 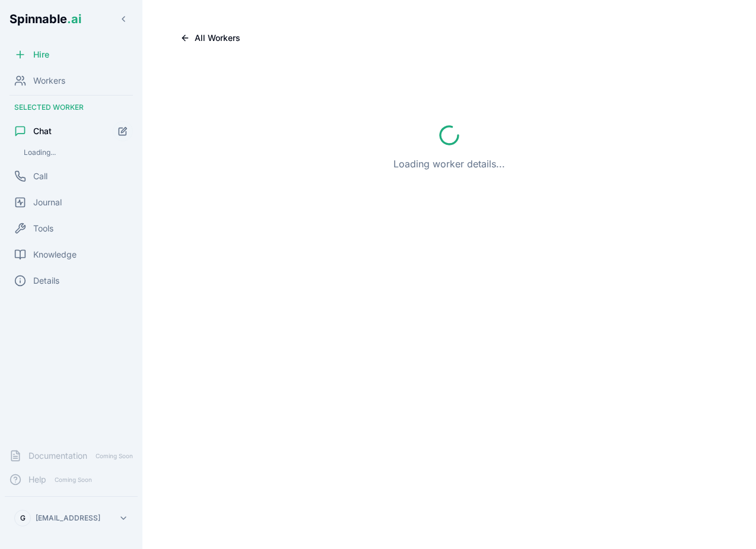 What do you see at coordinates (41, 55) in the screenshot?
I see `span: Hire` at bounding box center [41, 55].